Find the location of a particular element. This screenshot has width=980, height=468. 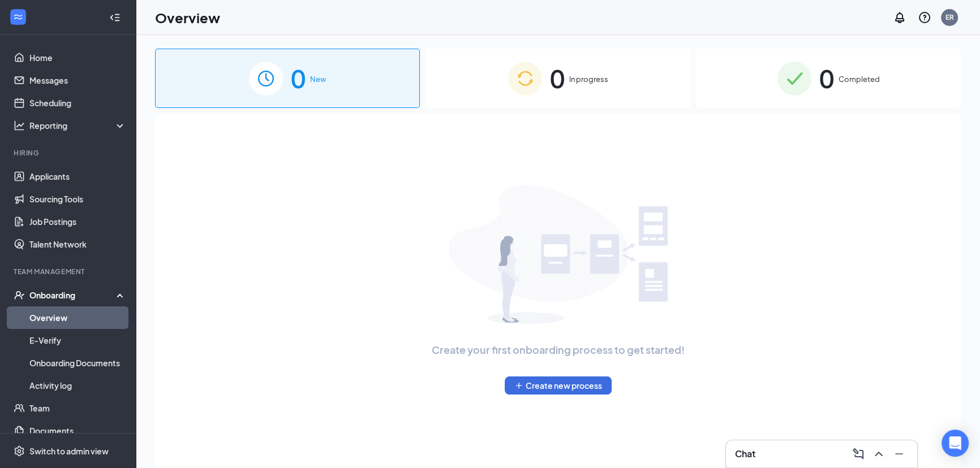

svg: Collapse is located at coordinates (115, 17).